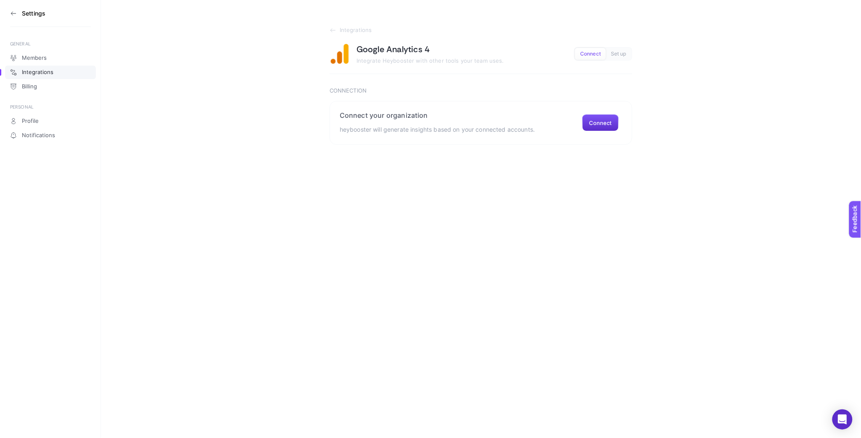  Describe the element at coordinates (393, 49) in the screenshot. I see `h1: Google Analytics 4` at that location.